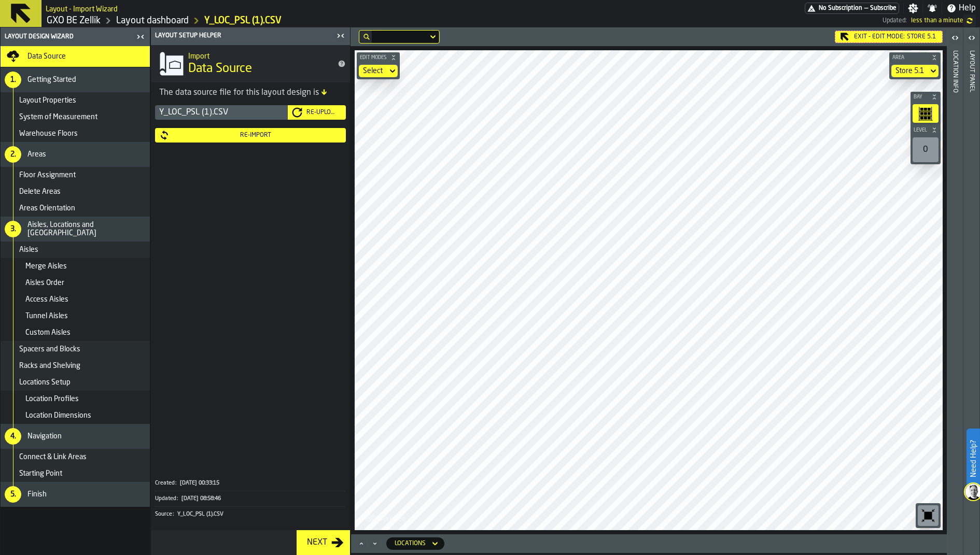 The height and width of the screenshot is (555, 980). Describe the element at coordinates (58, 416) in the screenshot. I see `span: Location Dimensions` at that location.